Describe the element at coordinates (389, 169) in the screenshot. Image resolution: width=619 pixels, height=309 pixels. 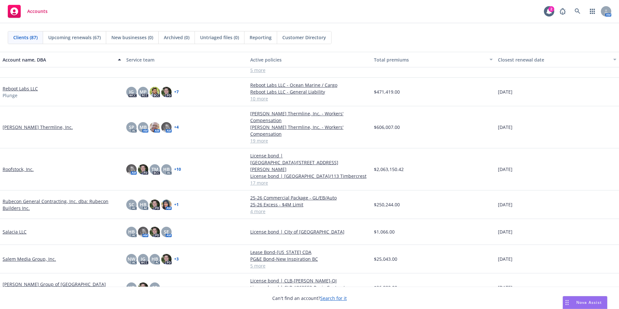
I see `span: $2,063,150.42` at that location.